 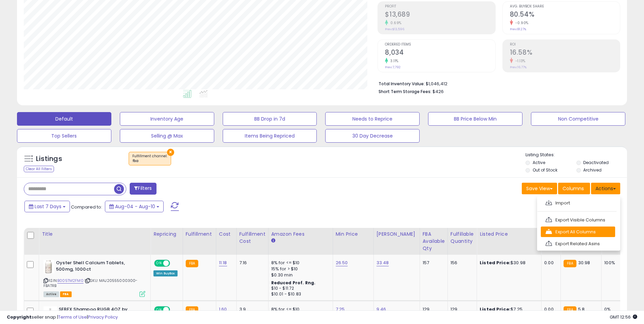 What do you see at coordinates (373, 136) in the screenshot?
I see `button: 30 Day Decrease` at bounding box center [373, 136].